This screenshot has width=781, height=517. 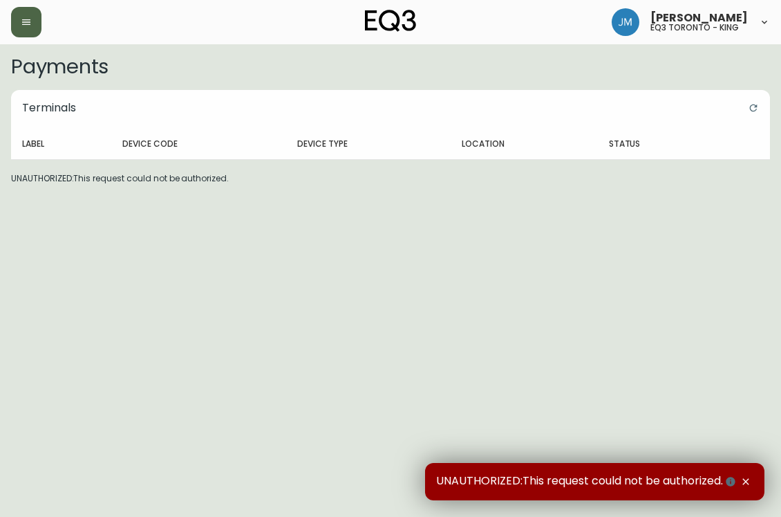 What do you see at coordinates (369, 144) in the screenshot?
I see `th: Device Type` at bounding box center [369, 144].